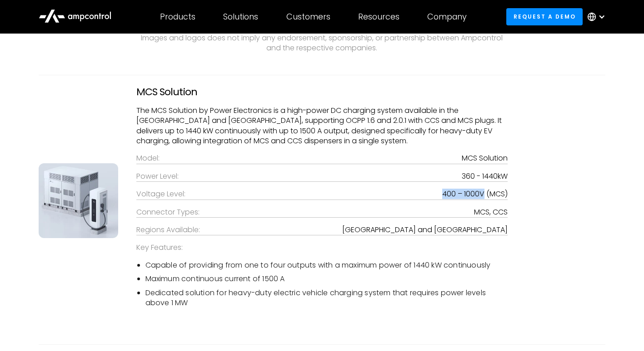 This screenshot has height=351, width=644. What do you see at coordinates (78, 200) in the screenshot?
I see `img: MCS Solution` at bounding box center [78, 200].